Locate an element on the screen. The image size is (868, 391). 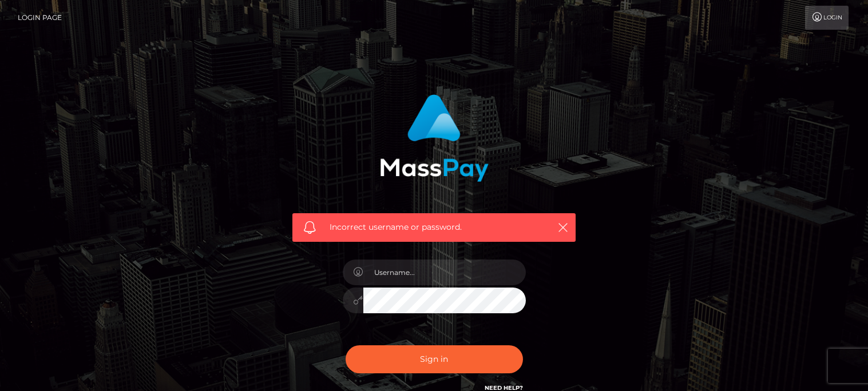
input: Username... is located at coordinates (445, 272).